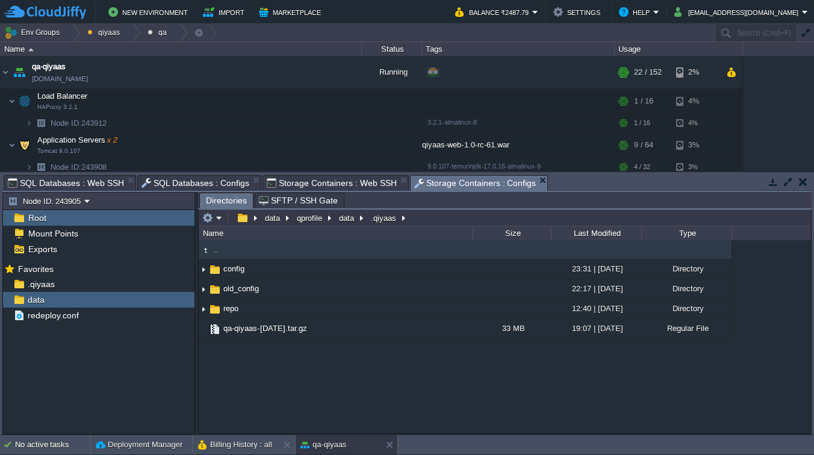 The height and width of the screenshot is (455, 814). Describe the element at coordinates (234, 269) in the screenshot. I see `span: config` at that location.